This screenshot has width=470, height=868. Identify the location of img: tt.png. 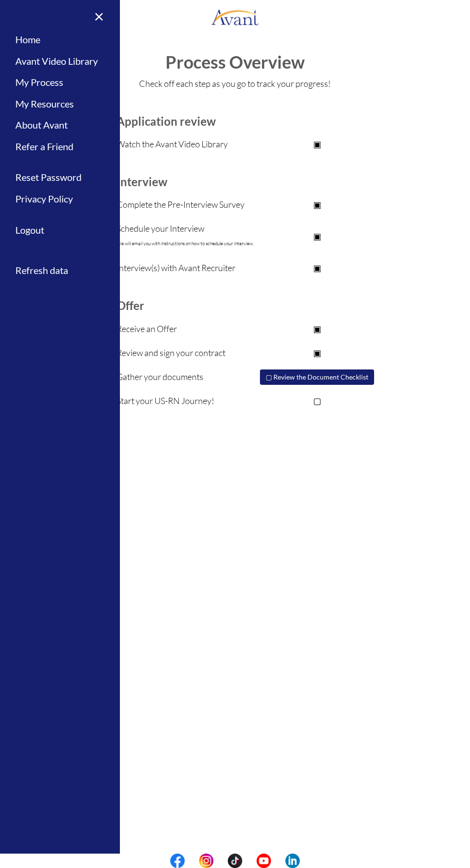
(235, 861).